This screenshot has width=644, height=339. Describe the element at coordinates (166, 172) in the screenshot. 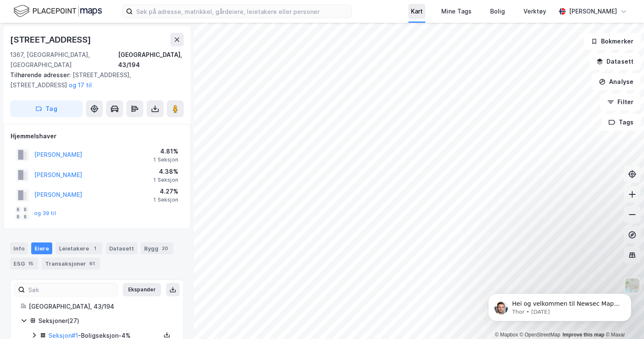

I see `div: 4.38%` at that location.